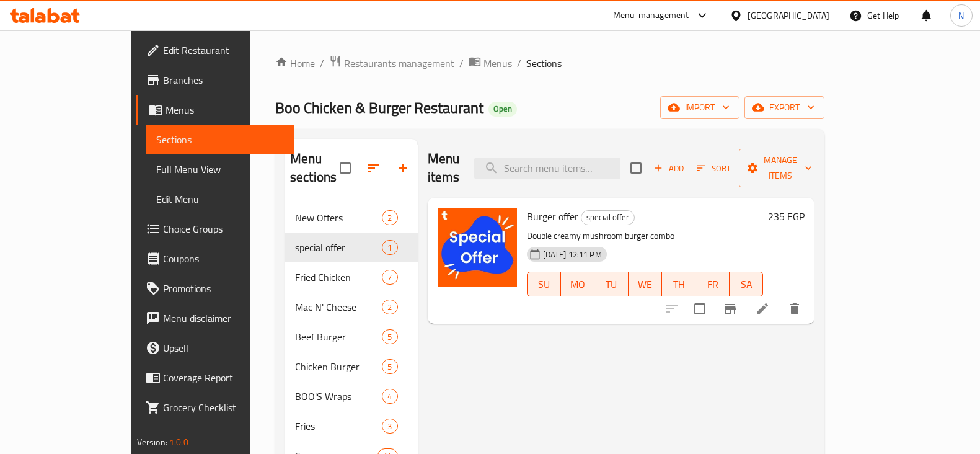 Image resolution: width=980 pixels, height=454 pixels. Describe the element at coordinates (547, 168) in the screenshot. I see `input: search` at that location.